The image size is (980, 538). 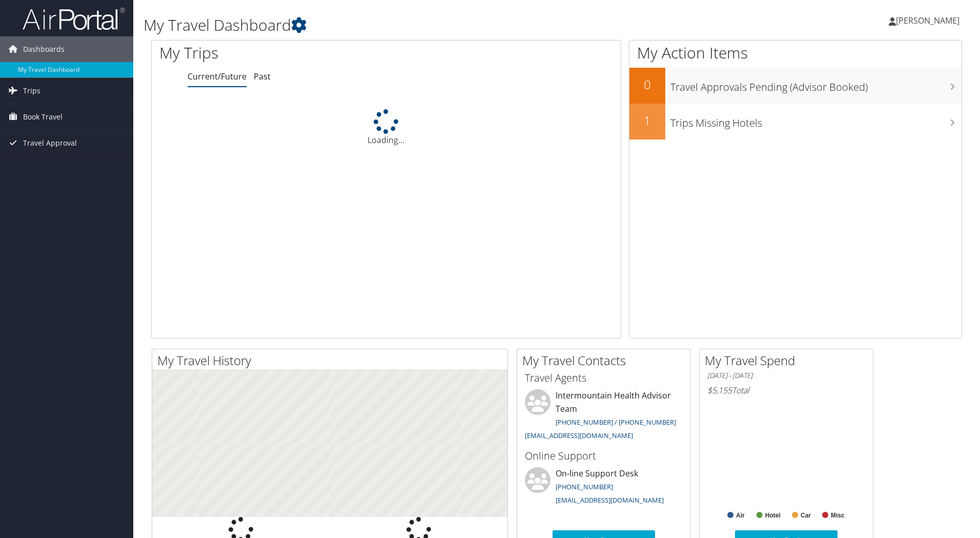 I want to click on span: Travel Approval, so click(x=50, y=143).